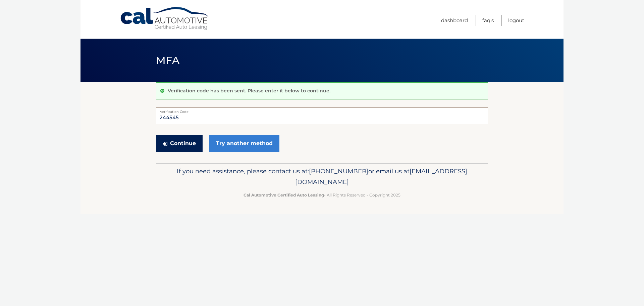  What do you see at coordinates (322, 116) in the screenshot?
I see `input: Verification Code` at bounding box center [322, 116].